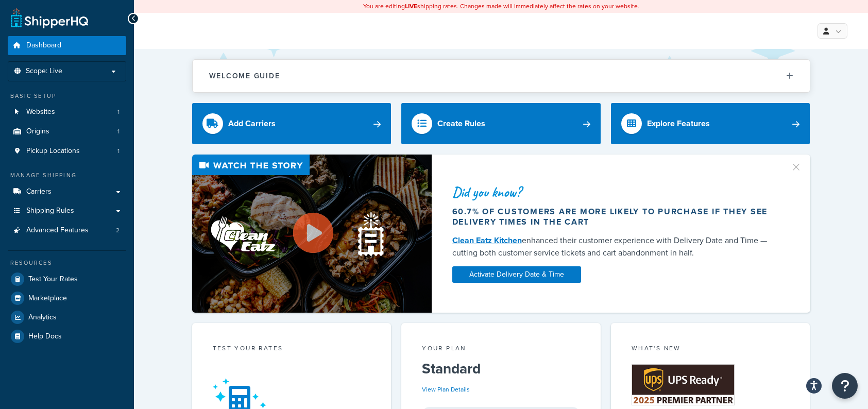 The height and width of the screenshot is (409, 868). What do you see at coordinates (446, 389) in the screenshot?
I see `a: View Plan Details` at bounding box center [446, 389].